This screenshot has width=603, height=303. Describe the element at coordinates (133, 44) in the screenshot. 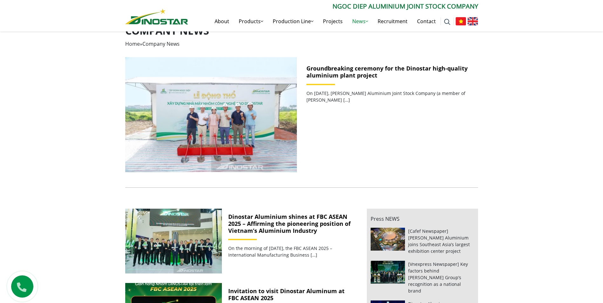

I see `a: Home` at that location.